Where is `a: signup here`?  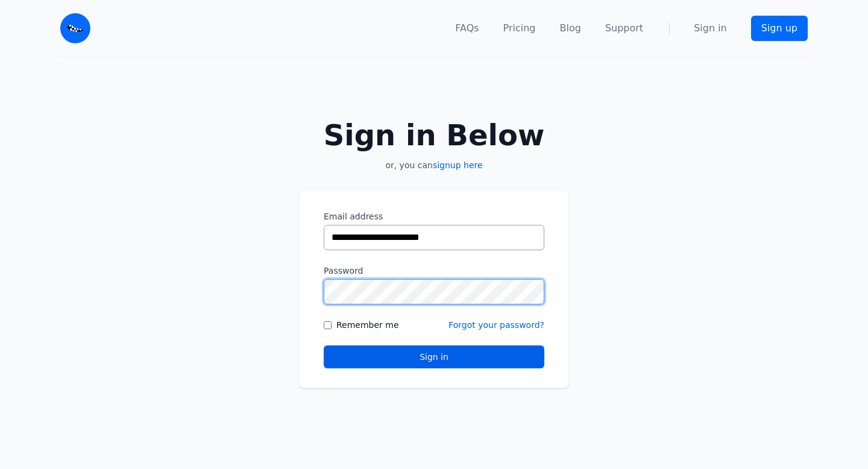 a: signup here is located at coordinates (458, 165).